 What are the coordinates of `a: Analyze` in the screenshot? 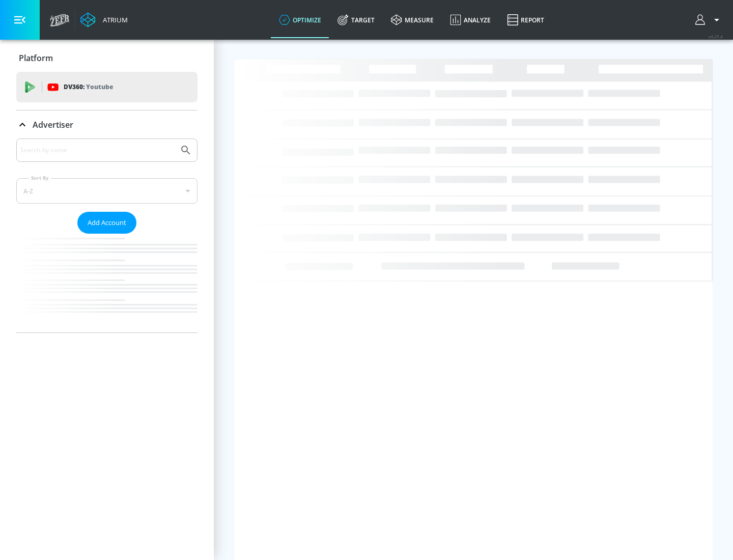 It's located at (470, 20).